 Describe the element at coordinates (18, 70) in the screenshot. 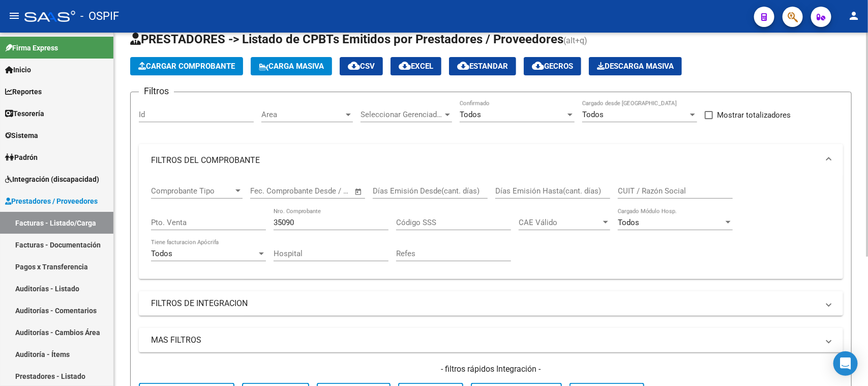

I see `span: Inicio` at that location.